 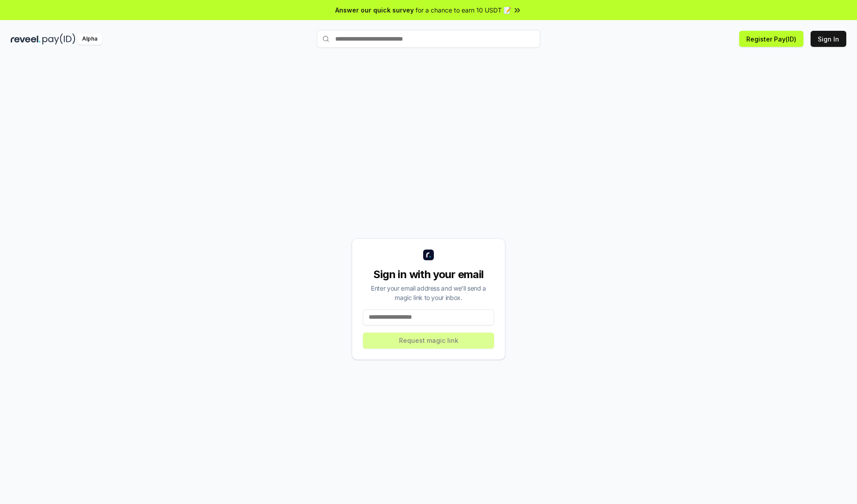 I want to click on button: Sign In, so click(x=828, y=39).